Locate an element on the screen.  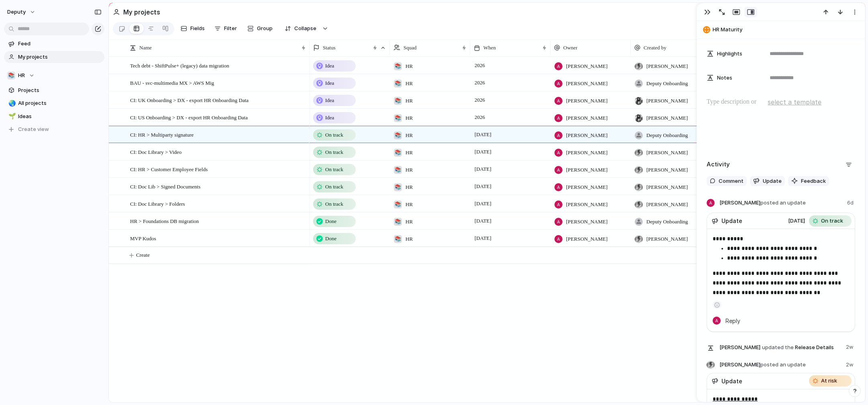
span: Squad is located at coordinates (410, 48).